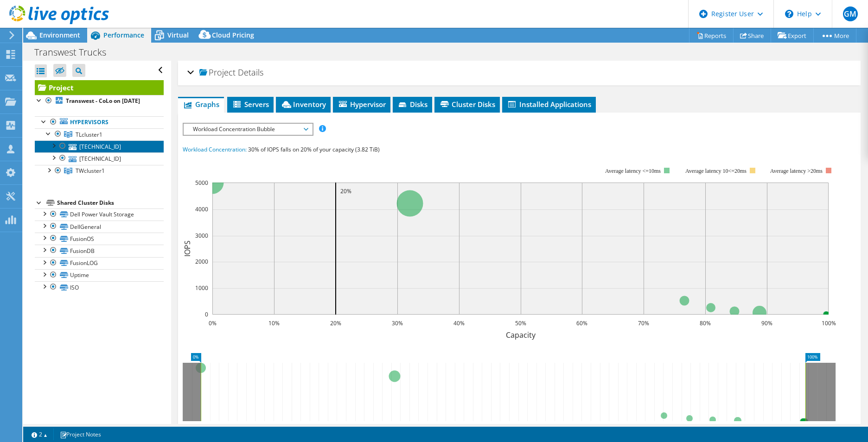 Image resolution: width=868 pixels, height=442 pixels. Describe the element at coordinates (178, 35) in the screenshot. I see `span: Virtual` at that location.